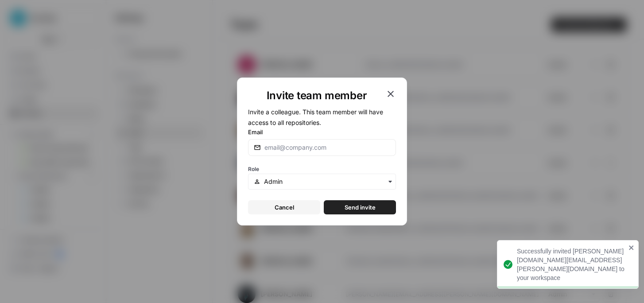 The height and width of the screenshot is (303, 644). What do you see at coordinates (326, 148) in the screenshot?
I see `input: email@company.com` at bounding box center [326, 148].